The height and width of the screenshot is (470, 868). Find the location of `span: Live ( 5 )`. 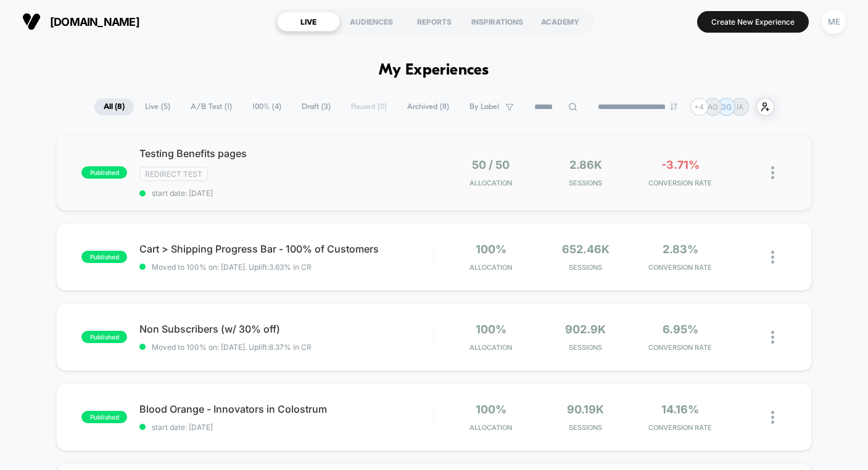

span: Live ( 5 ) is located at coordinates (157, 106).